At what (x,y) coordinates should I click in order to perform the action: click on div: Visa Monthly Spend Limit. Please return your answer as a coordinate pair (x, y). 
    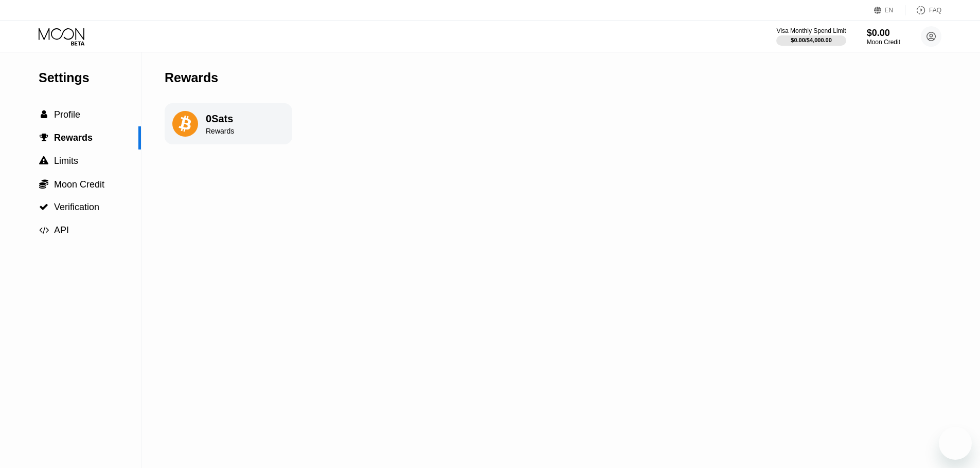
    Looking at the image, I should click on (810, 31).